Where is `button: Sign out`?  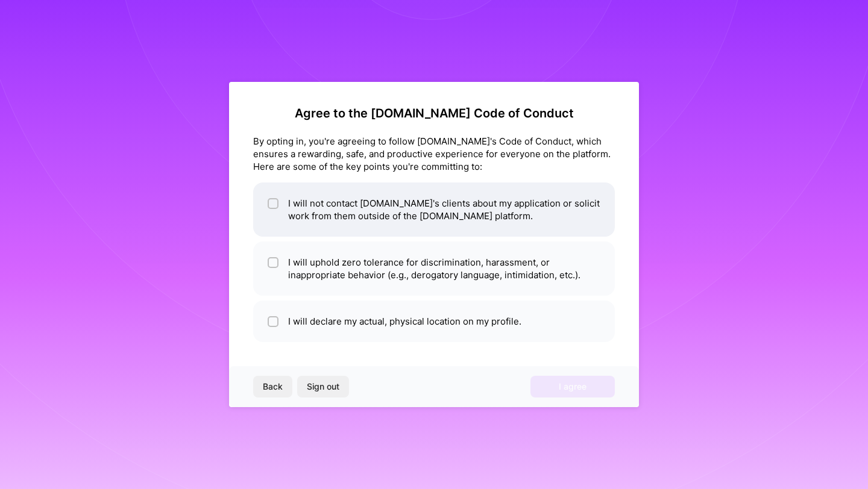
button: Sign out is located at coordinates (323, 387).